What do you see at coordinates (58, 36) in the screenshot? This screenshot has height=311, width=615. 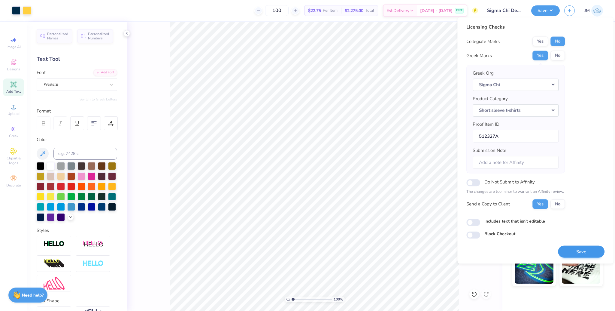 I see `span: Personalized Names` at bounding box center [58, 36].